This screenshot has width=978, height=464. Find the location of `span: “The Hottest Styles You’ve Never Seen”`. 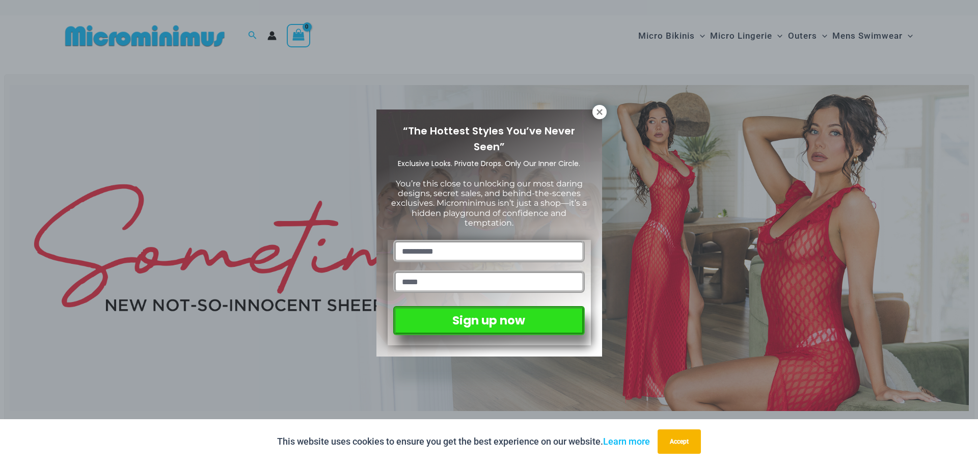

span: “The Hottest Styles You’ve Never Seen” is located at coordinates (489, 139).